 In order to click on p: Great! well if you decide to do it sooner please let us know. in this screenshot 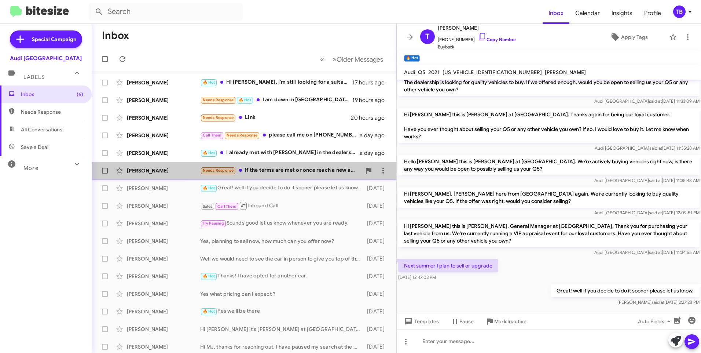, I will do `click(625, 290)`.